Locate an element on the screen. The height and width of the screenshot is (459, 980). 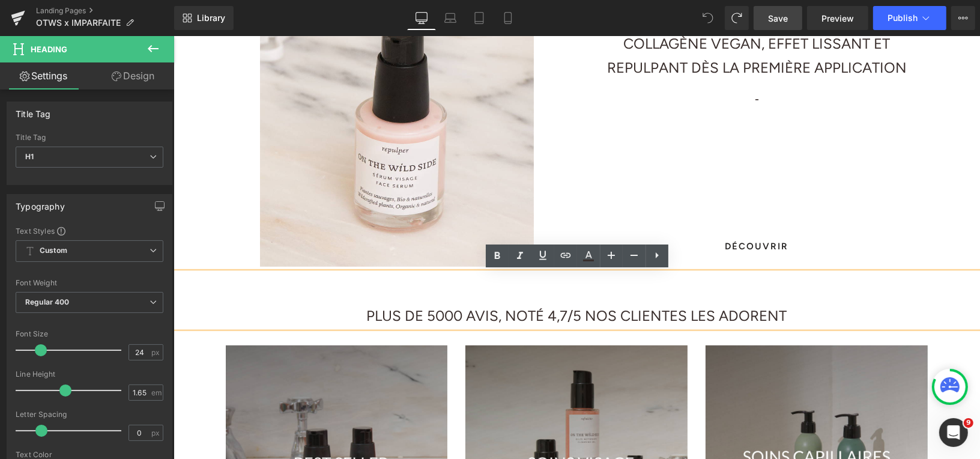
b: Custom is located at coordinates (54, 251).